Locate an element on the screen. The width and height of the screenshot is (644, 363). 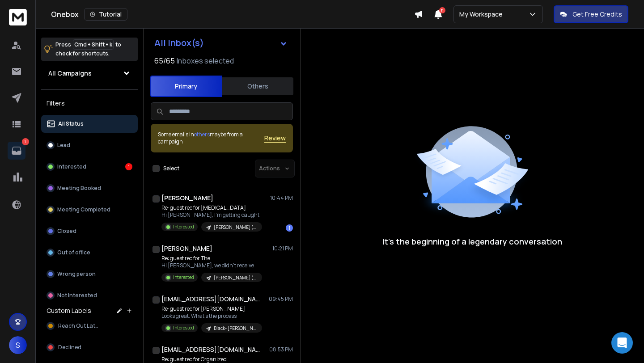
p: Meeting Booked is located at coordinates (79, 188).